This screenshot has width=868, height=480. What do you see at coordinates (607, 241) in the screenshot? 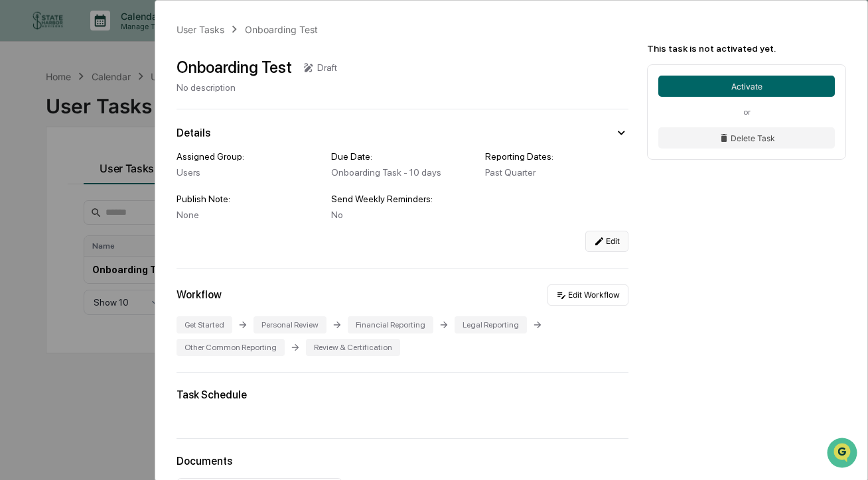
I see `button: Edit` at bounding box center [607, 241].